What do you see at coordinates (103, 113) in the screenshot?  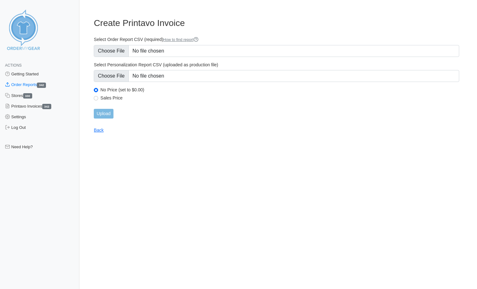 I see `input: Upload` at bounding box center [103, 113].